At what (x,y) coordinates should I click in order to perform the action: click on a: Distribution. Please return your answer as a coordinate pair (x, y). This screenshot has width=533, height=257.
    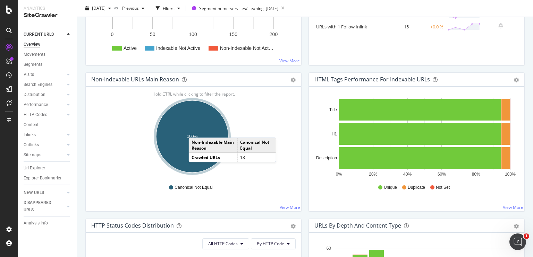
    Looking at the image, I should click on (44, 95).